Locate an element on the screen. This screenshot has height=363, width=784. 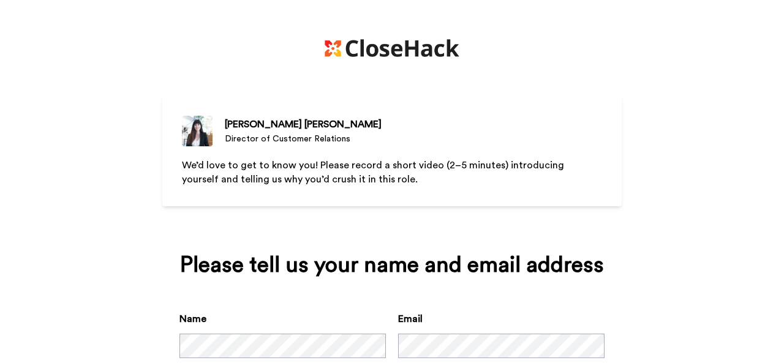
label: Name is located at coordinates (193, 319).